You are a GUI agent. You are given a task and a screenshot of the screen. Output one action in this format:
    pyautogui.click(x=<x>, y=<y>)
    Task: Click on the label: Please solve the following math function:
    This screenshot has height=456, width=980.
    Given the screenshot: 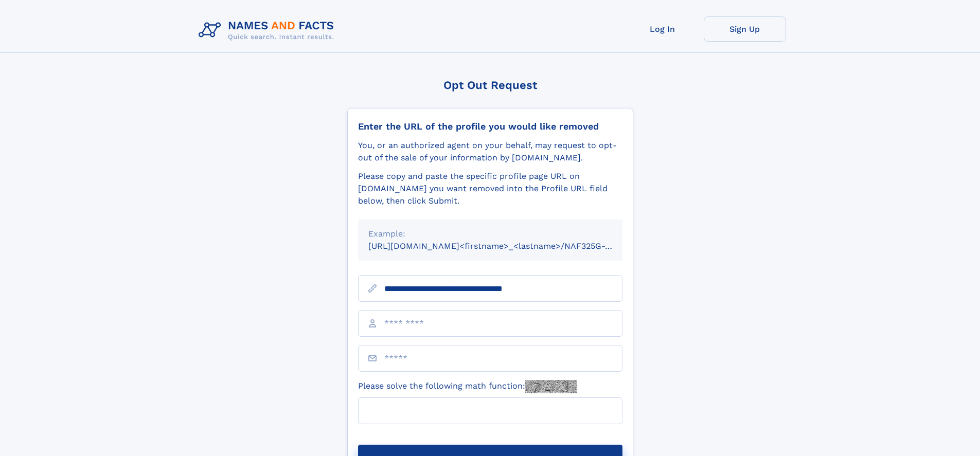 What is the action you would take?
    pyautogui.click(x=467, y=387)
    